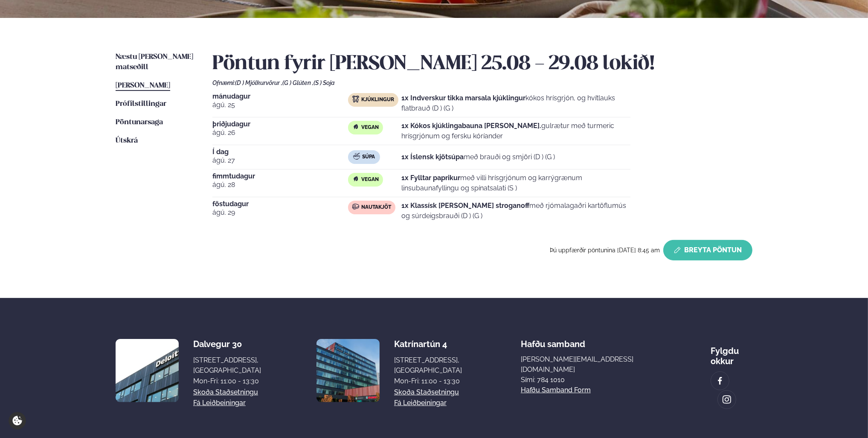 This screenshot has height=438, width=868. What do you see at coordinates (140, 104) in the screenshot?
I see `span: Prófílstillingar` at bounding box center [140, 104].